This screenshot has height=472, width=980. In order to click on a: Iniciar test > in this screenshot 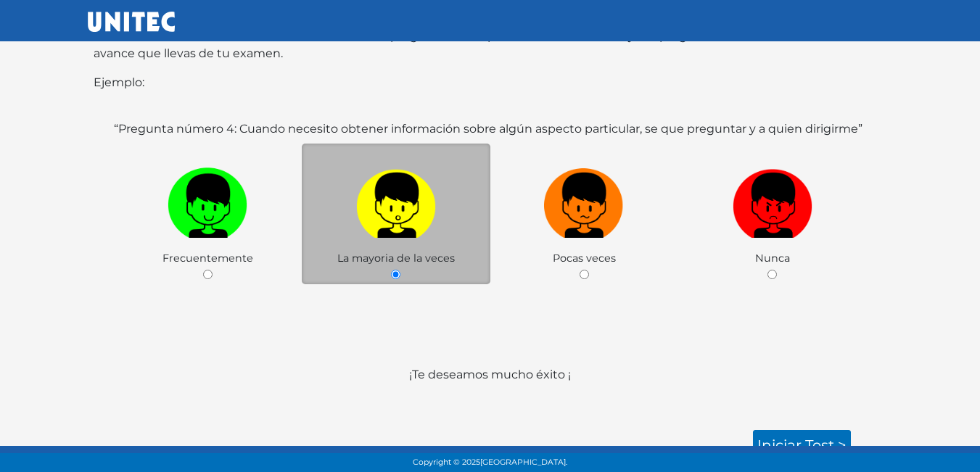, I will do `click(802, 445)`.